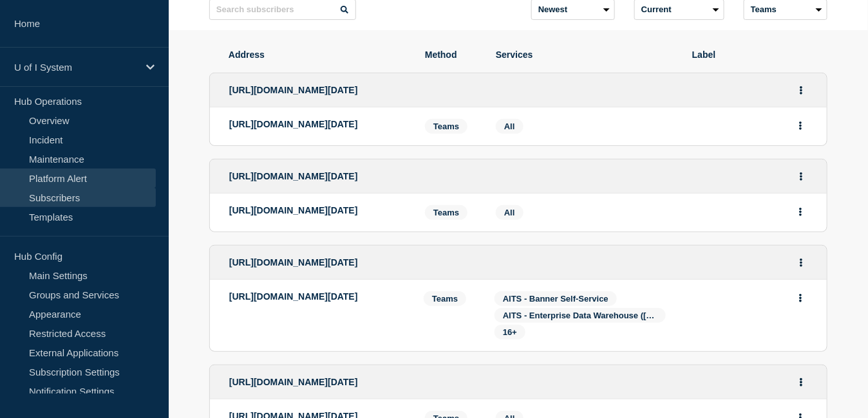  I want to click on span: Method, so click(451, 54).